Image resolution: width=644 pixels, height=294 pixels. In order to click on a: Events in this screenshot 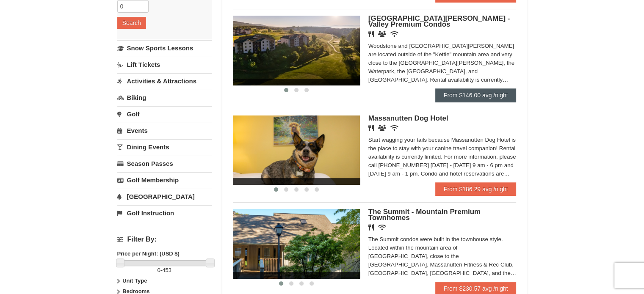, I will do `click(164, 130)`.